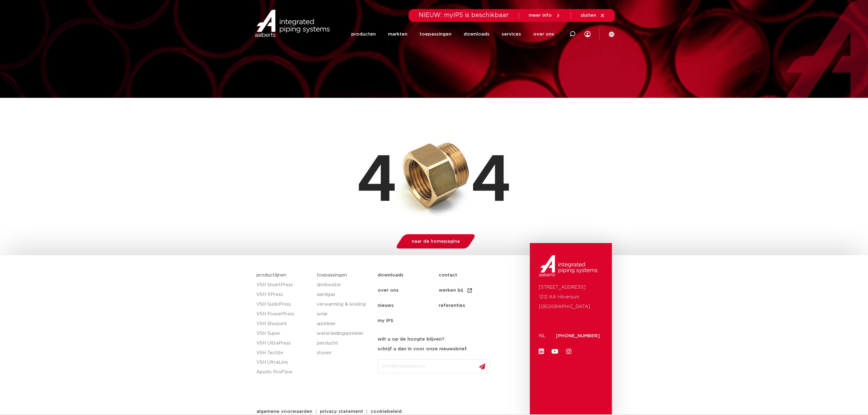 This screenshot has width=868, height=415. What do you see at coordinates (386, 412) in the screenshot?
I see `a: cookiebeleid` at bounding box center [386, 412].